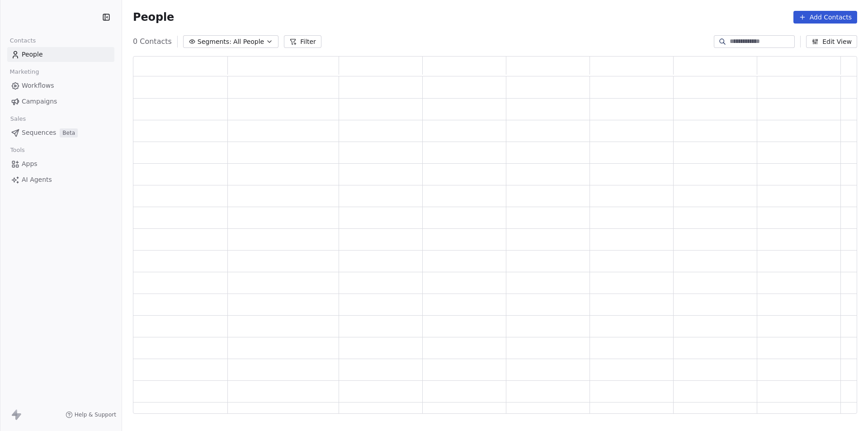  I want to click on button: Add Contacts, so click(825, 17).